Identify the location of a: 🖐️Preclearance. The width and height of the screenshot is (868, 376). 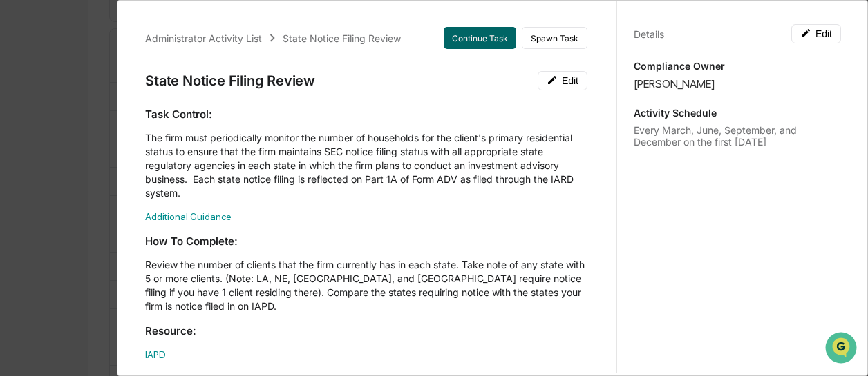
(51, 180).